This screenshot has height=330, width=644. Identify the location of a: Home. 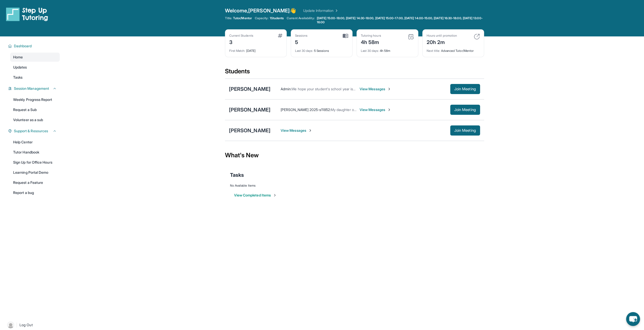
(35, 57).